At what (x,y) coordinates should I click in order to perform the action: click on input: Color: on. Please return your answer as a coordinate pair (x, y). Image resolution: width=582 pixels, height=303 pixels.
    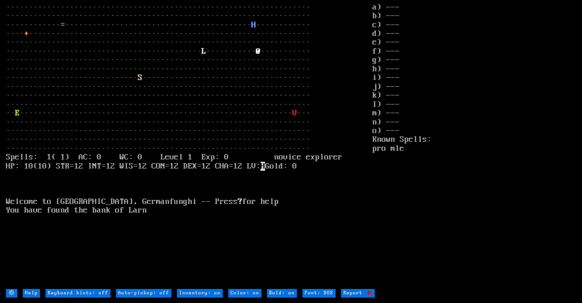
    Looking at the image, I should click on (244, 293).